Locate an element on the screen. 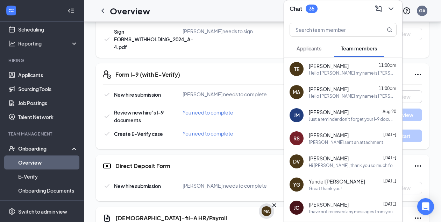  a: Overview is located at coordinates (48, 162).